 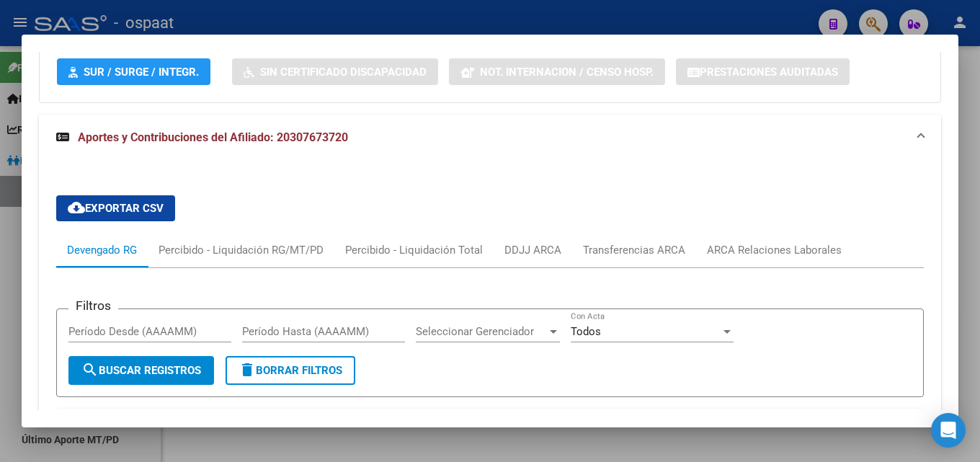 What do you see at coordinates (949, 431) in the screenshot?
I see `div: Open Intercom Messenger` at bounding box center [949, 431].